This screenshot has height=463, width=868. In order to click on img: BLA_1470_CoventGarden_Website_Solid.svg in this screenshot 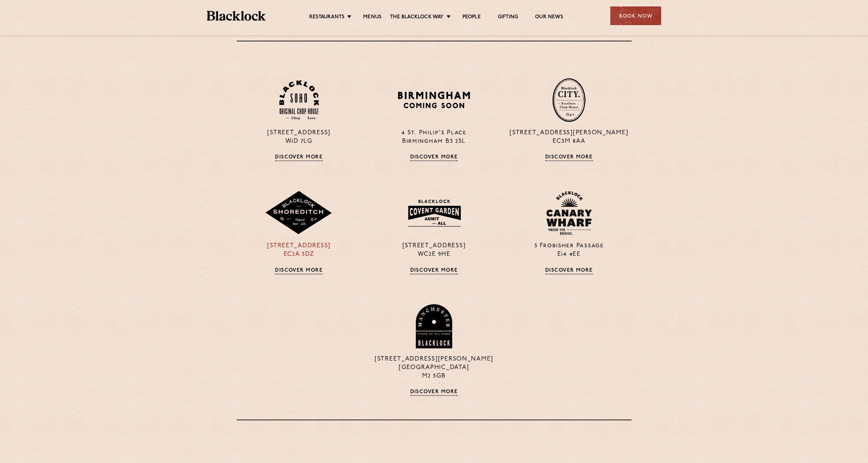, I will do `click(434, 213)`.